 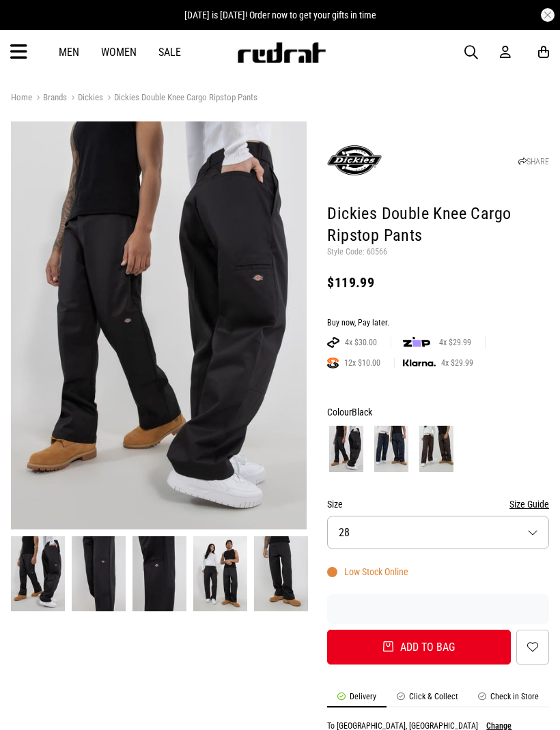 I want to click on a: Sale, so click(x=169, y=52).